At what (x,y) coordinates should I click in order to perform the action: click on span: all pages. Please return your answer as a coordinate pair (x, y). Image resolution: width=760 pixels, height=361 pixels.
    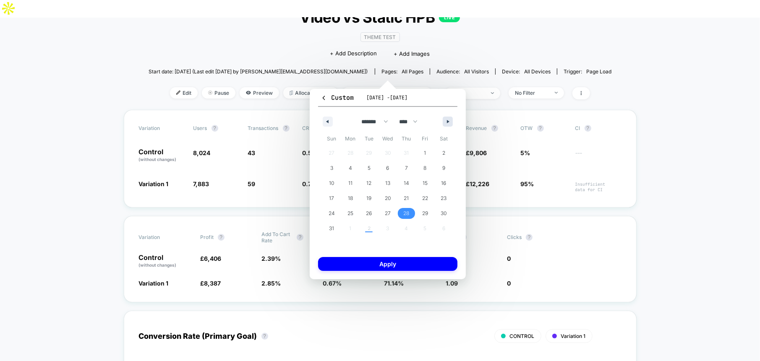
    Looking at the image, I should click on (413, 71).